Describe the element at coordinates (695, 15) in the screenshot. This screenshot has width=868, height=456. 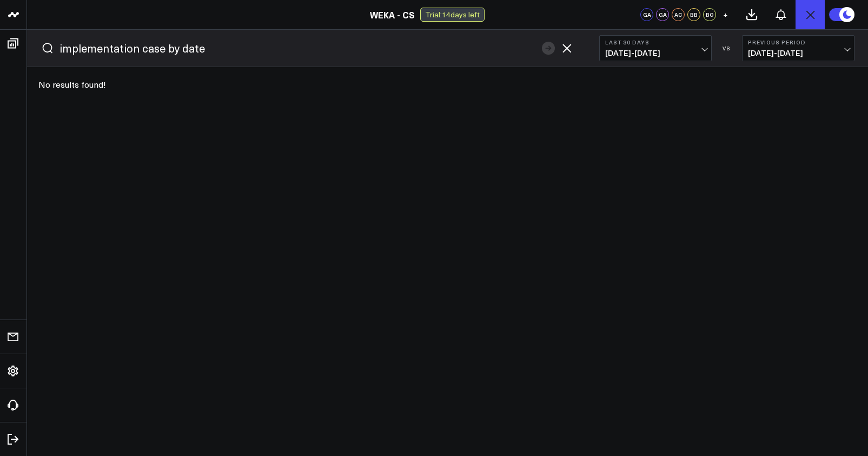
I see `div: BB` at that location.